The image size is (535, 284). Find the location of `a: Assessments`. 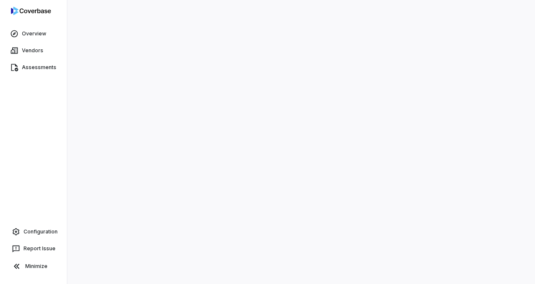

a: Assessments is located at coordinates (33, 67).